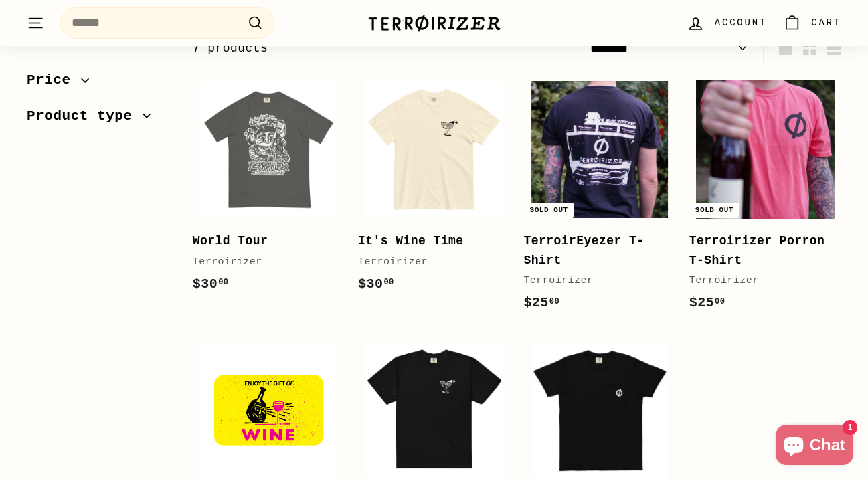  I want to click on span: Price, so click(53, 80).